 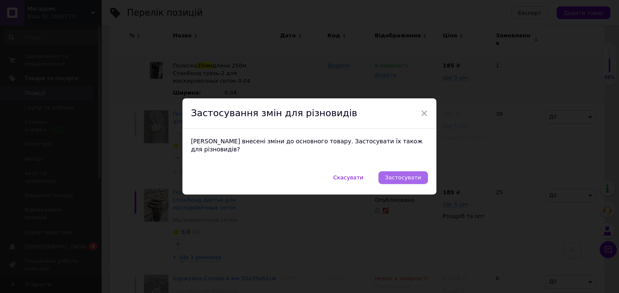 I want to click on button: Застосувати, so click(x=403, y=177).